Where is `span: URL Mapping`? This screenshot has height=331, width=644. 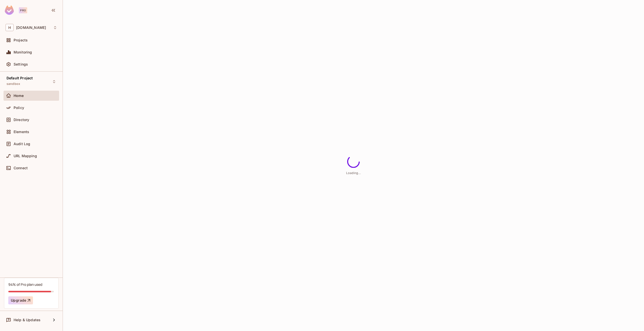 span: URL Mapping is located at coordinates (25, 156).